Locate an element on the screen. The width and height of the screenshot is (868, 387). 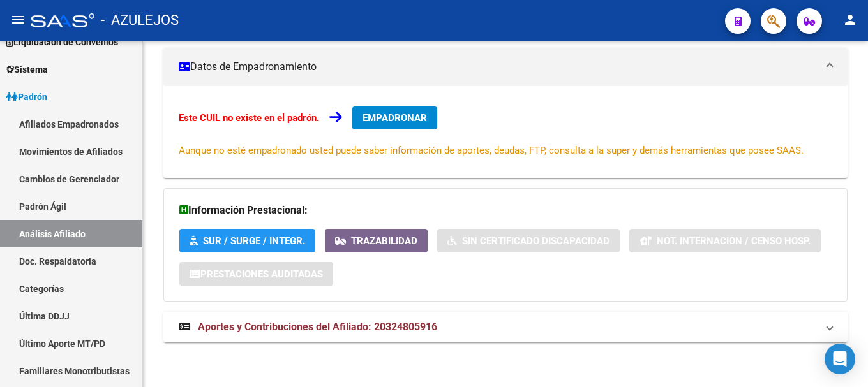
mat-icon: person is located at coordinates (850, 20).